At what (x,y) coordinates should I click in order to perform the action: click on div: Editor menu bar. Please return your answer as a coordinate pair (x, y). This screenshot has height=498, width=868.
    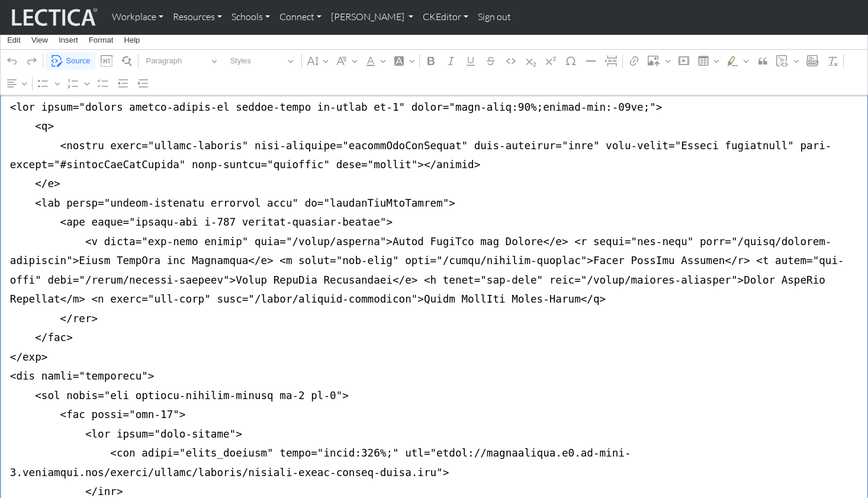
    Looking at the image, I should click on (434, 39).